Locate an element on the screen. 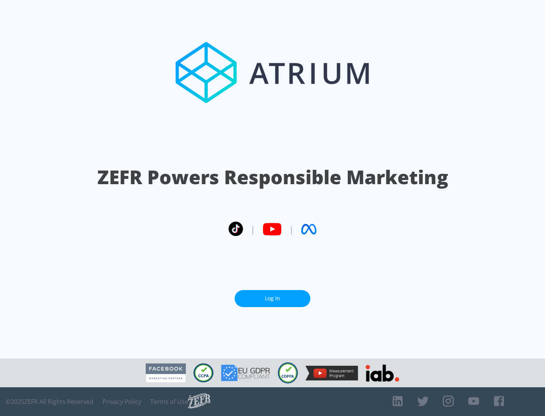  h1: ZEFR Powers Responsible Marketing is located at coordinates (272, 177).